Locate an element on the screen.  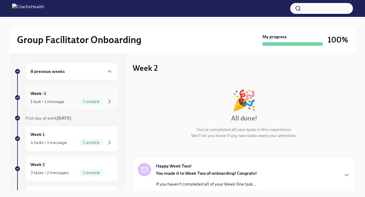
h6: Week -1 is located at coordinates (38, 94).